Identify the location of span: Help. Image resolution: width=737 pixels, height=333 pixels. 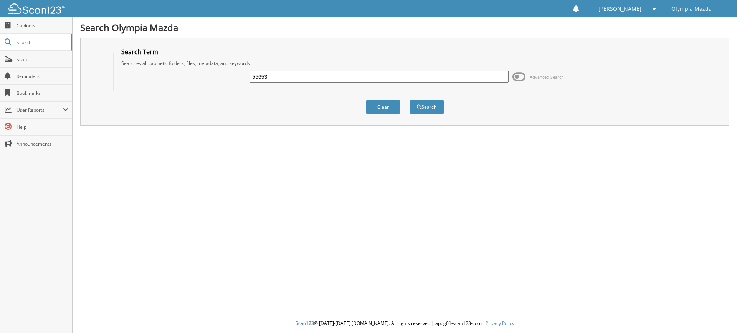
(42, 127).